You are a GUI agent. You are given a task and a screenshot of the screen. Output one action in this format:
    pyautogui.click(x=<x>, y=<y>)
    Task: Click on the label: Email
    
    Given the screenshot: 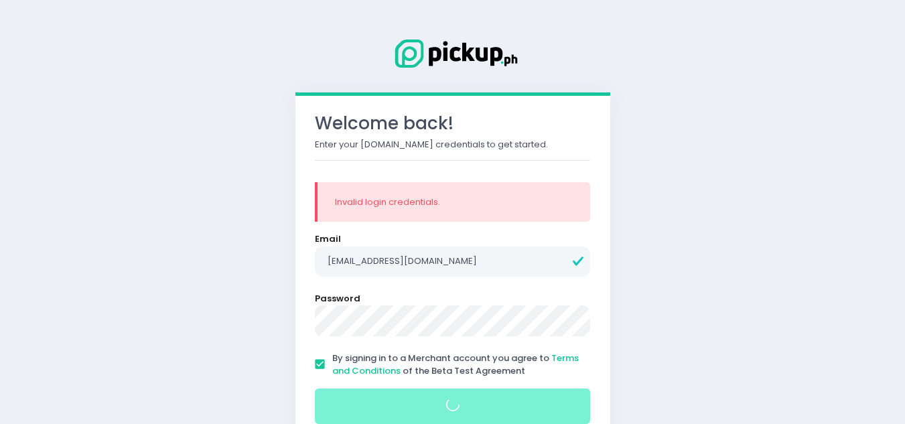 What is the action you would take?
    pyautogui.click(x=328, y=239)
    